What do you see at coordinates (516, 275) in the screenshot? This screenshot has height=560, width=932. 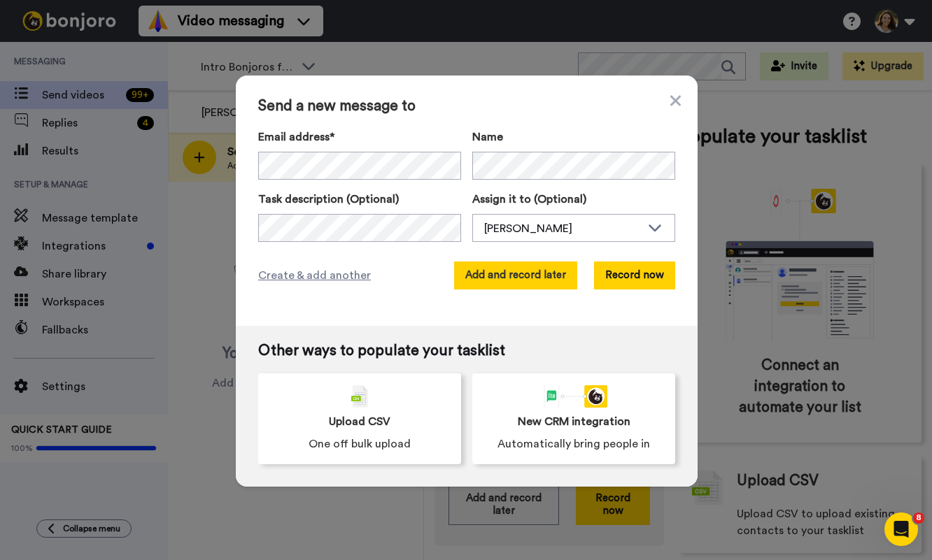 I see `button: Add and record later` at bounding box center [516, 275].